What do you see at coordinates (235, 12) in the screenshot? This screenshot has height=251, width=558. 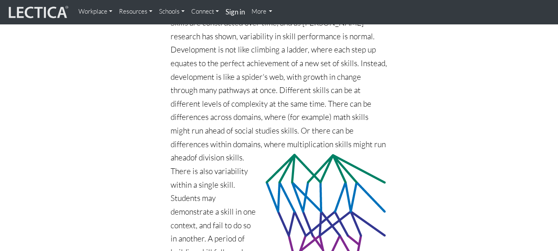 I see `a: Sign in` at bounding box center [235, 12].